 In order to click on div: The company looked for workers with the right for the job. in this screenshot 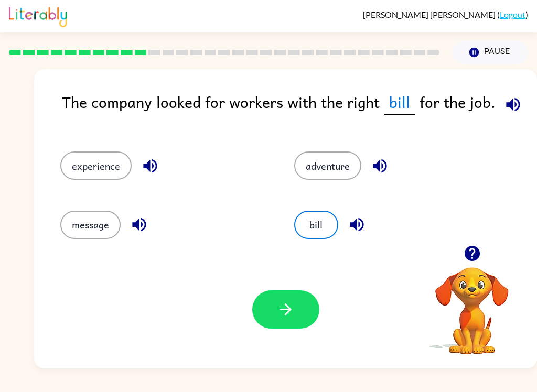, I will do `click(300, 110)`.